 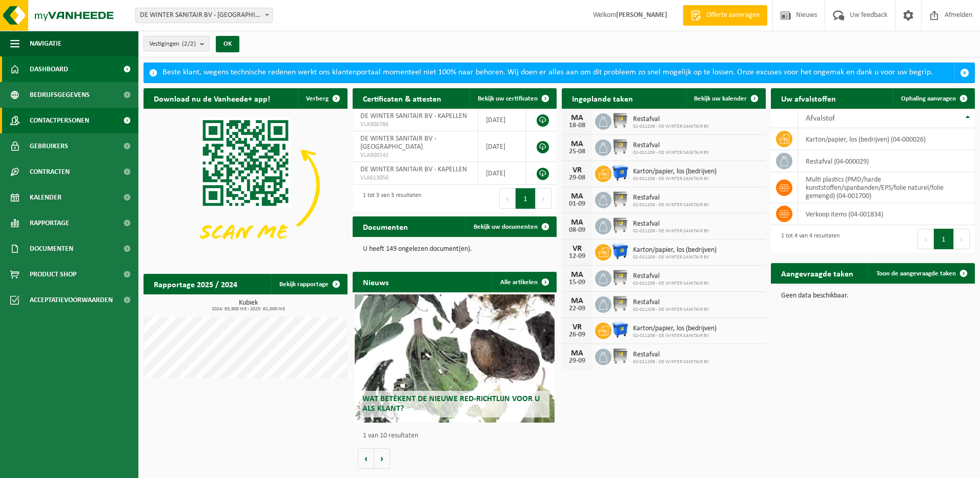 What do you see at coordinates (189, 44) in the screenshot?
I see `count: (2/2)` at bounding box center [189, 44].